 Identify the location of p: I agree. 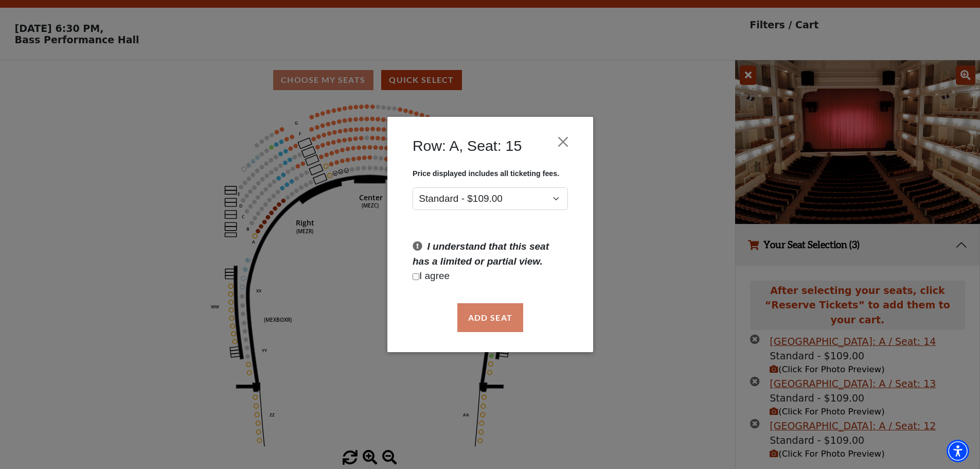
(490, 276).